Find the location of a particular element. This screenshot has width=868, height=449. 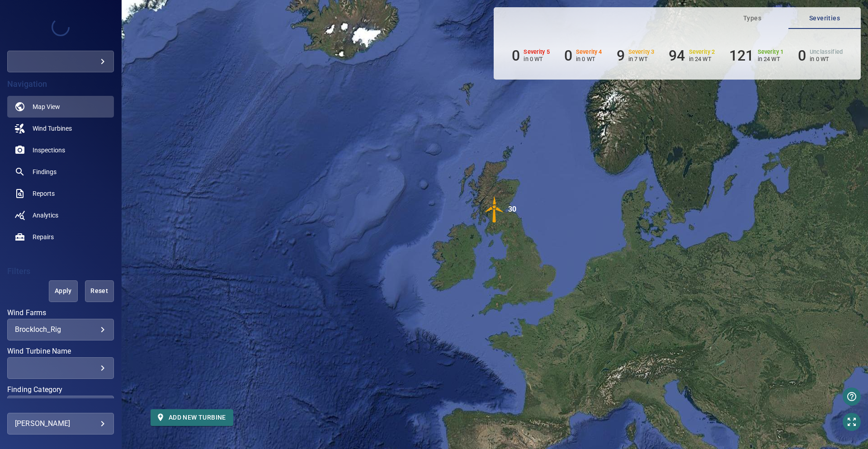

h6: Unclassified is located at coordinates (826, 52).